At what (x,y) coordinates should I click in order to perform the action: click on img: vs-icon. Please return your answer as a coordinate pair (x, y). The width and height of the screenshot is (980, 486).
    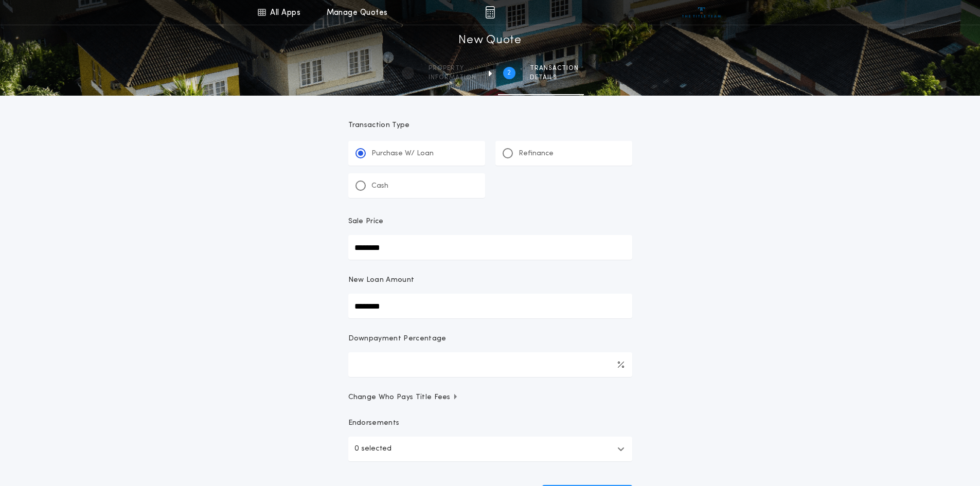
    Looking at the image, I should click on (702, 12).